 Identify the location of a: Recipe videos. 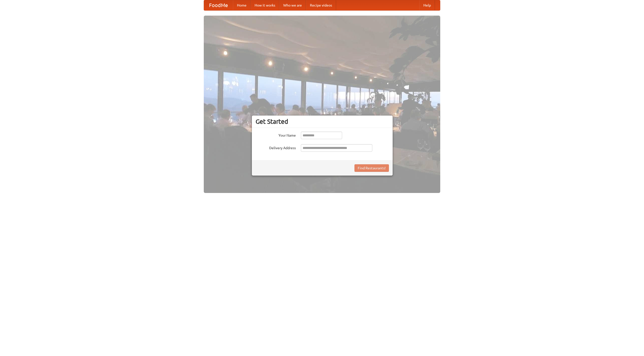
(321, 5).